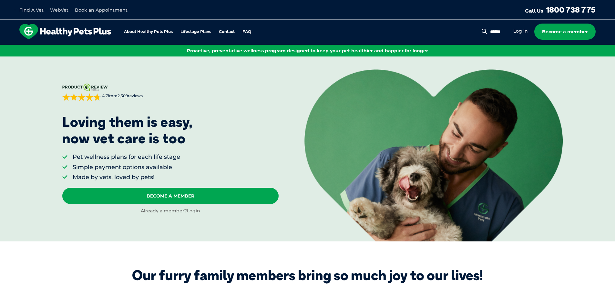  What do you see at coordinates (247, 32) in the screenshot?
I see `a: FAQ` at bounding box center [247, 32].